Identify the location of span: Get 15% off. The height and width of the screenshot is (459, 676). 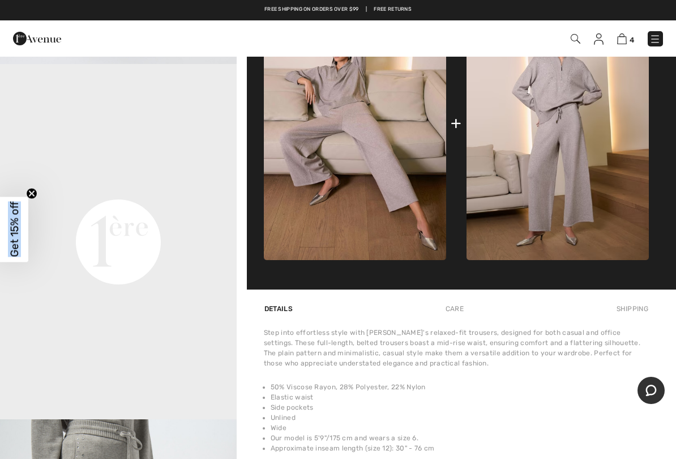
(14, 229).